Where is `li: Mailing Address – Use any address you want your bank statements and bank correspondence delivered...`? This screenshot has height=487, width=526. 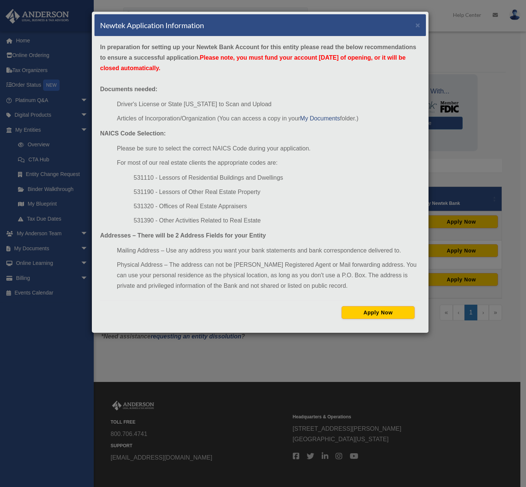
li: Mailing Address – Use any address you want your bank statements and bank correspondence delivered... is located at coordinates (269, 251).